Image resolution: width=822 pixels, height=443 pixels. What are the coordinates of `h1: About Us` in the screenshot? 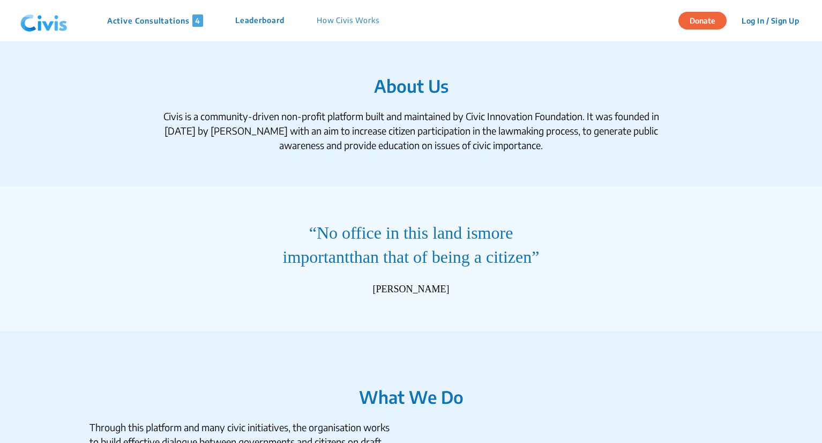 It's located at (411, 86).